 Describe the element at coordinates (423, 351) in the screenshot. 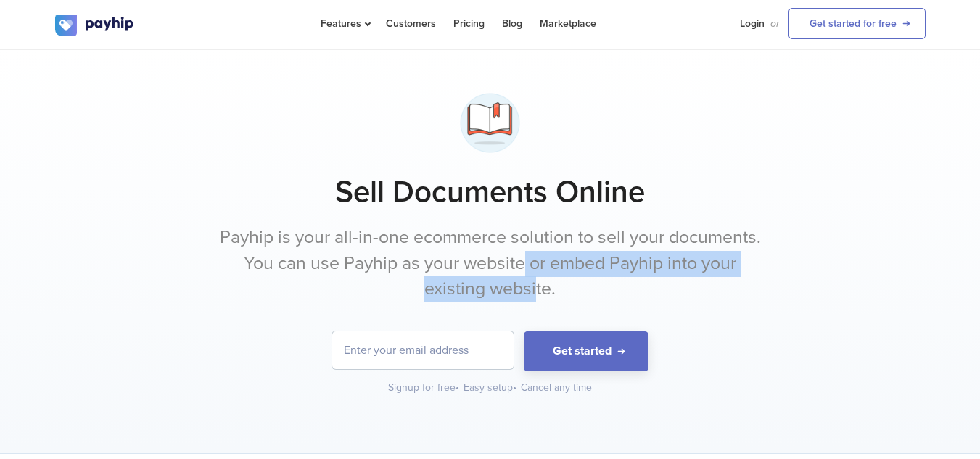

I see `input: Enter your email address` at that location.